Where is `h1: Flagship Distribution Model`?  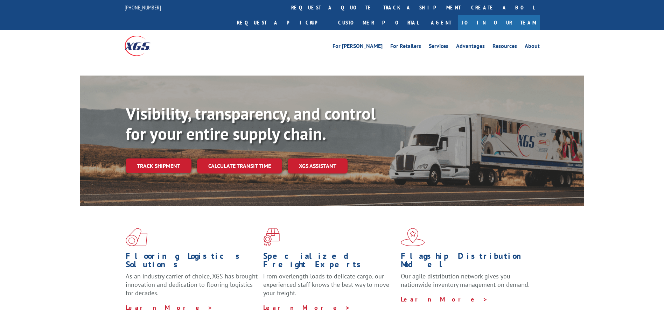 h1: Flagship Distribution Model is located at coordinates (467, 262).